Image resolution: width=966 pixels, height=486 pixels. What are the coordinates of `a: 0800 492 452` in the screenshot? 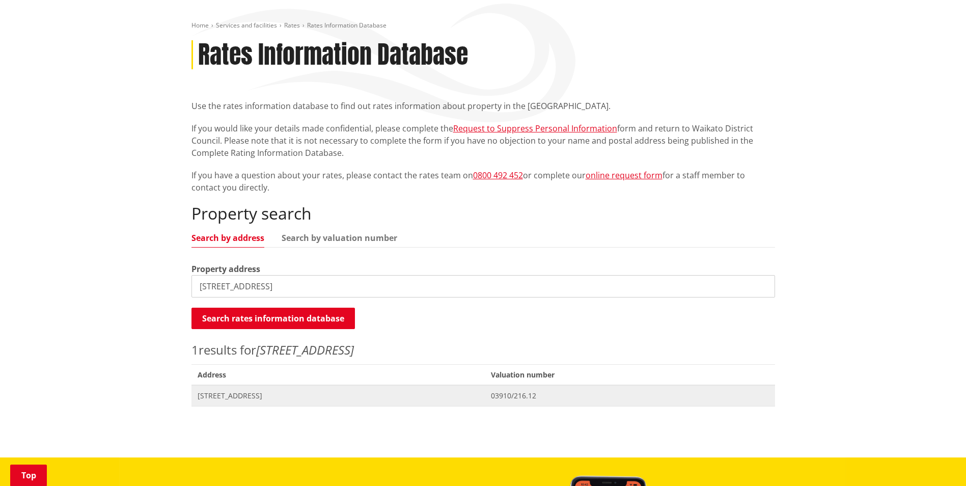 It's located at (498, 175).